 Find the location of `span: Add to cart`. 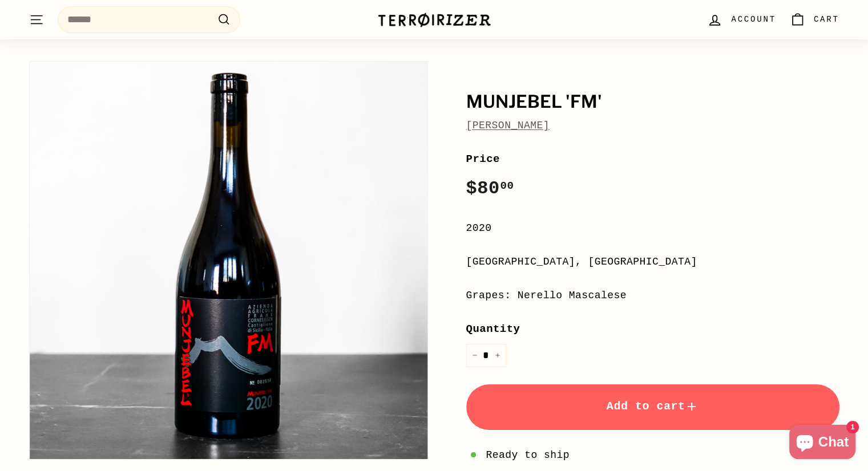

span: Add to cart is located at coordinates (653, 406).